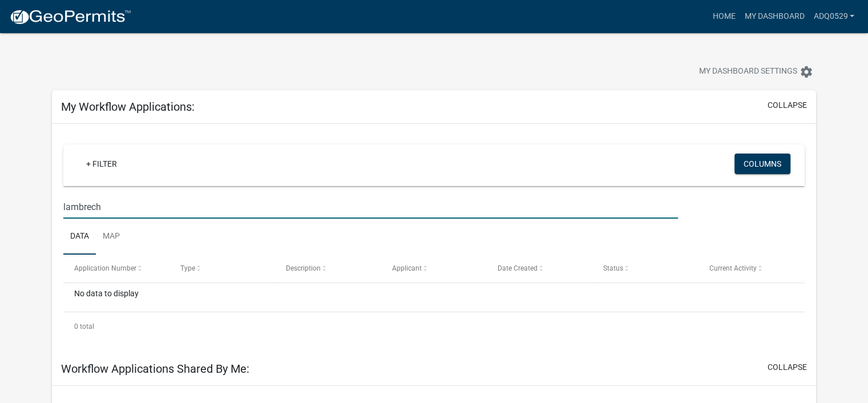  Describe the element at coordinates (105, 268) in the screenshot. I see `span: Application Number` at that location.